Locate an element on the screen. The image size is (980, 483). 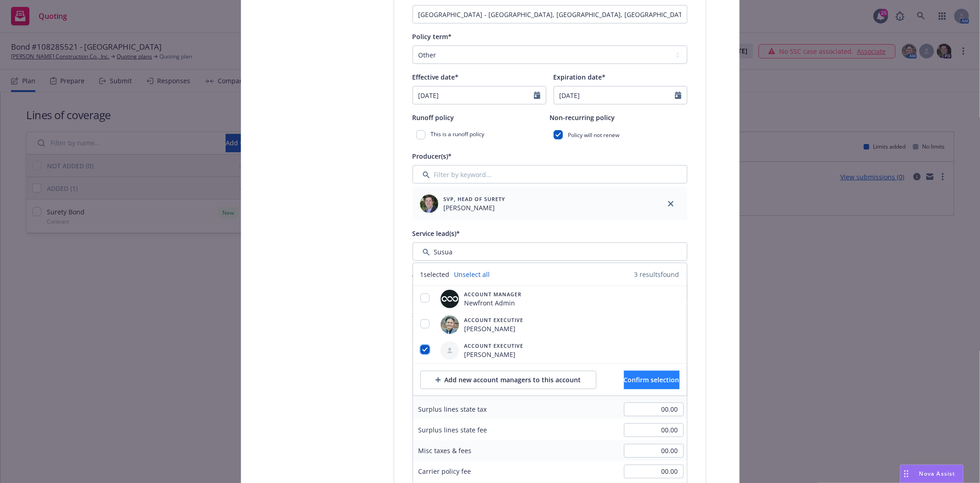
span: Expiration date* is located at coordinates (580, 77).